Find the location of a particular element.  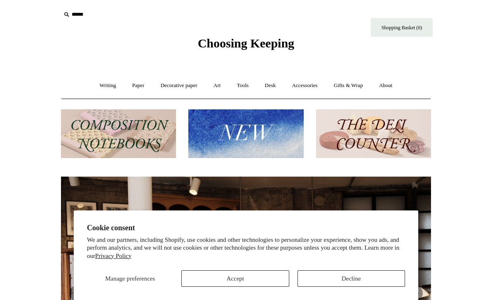

img: 202302 Composition ledgers.jpg__PID:69722ee6-fa44-49dd-a067-31375e5d54ec is located at coordinates (118, 134).